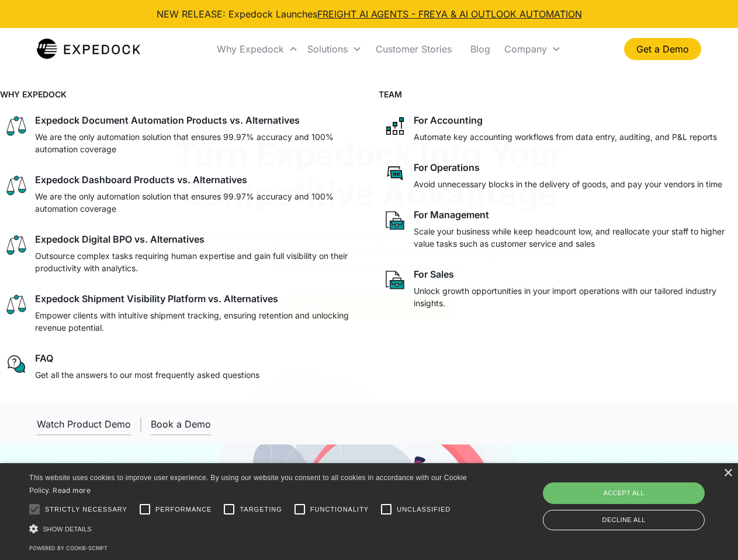 This screenshot has height=560, width=738. What do you see at coordinates (423, 509) in the screenshot?
I see `span: Unclassified` at bounding box center [423, 509].